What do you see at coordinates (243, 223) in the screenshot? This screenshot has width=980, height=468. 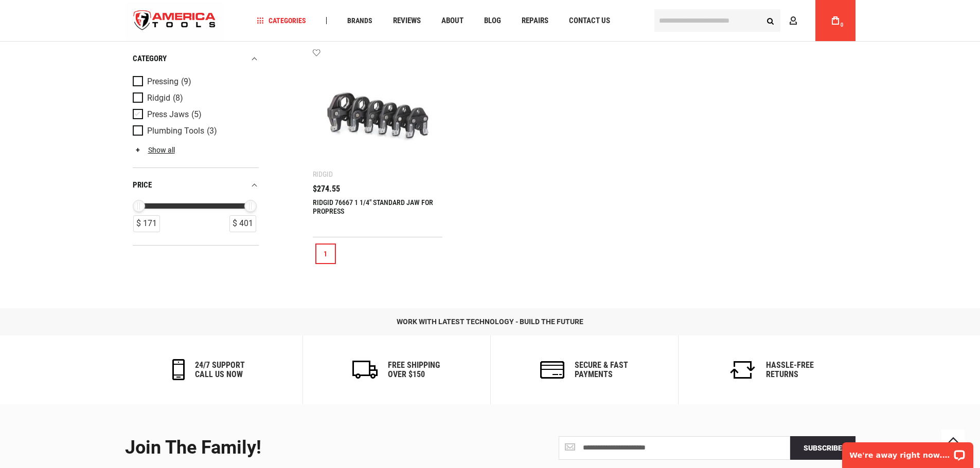 I see `div: $ 401` at bounding box center [243, 223].